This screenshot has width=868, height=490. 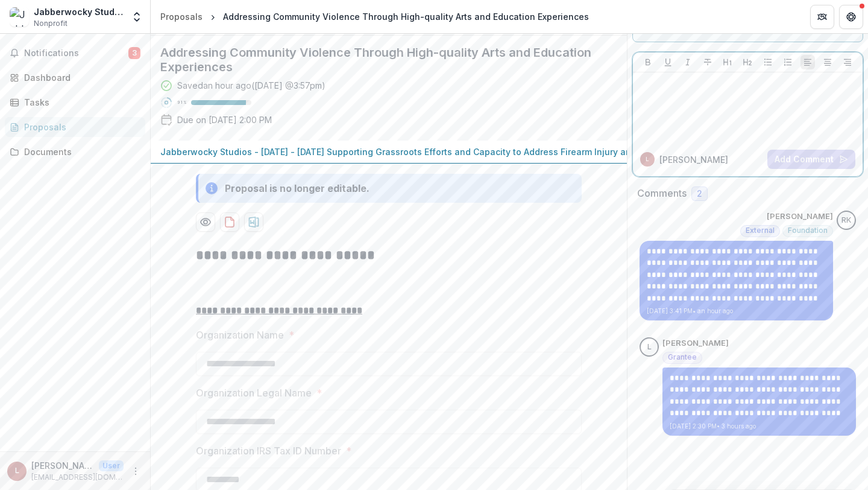 I want to click on h2: Comments, so click(x=662, y=193).